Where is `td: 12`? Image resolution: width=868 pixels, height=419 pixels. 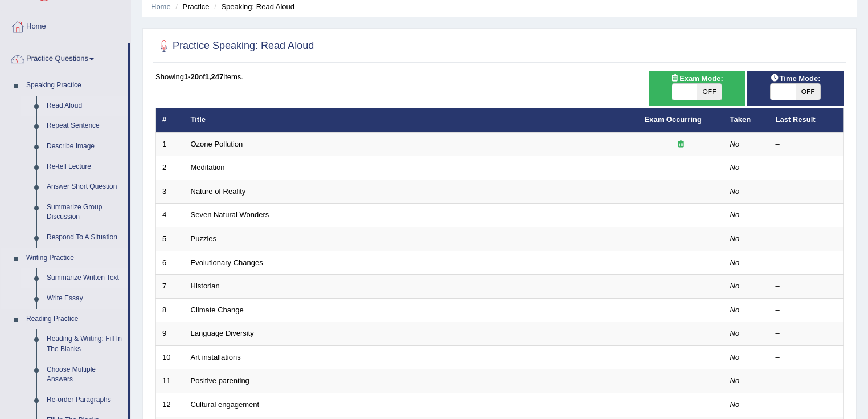
td: 12 is located at coordinates (170, 405).